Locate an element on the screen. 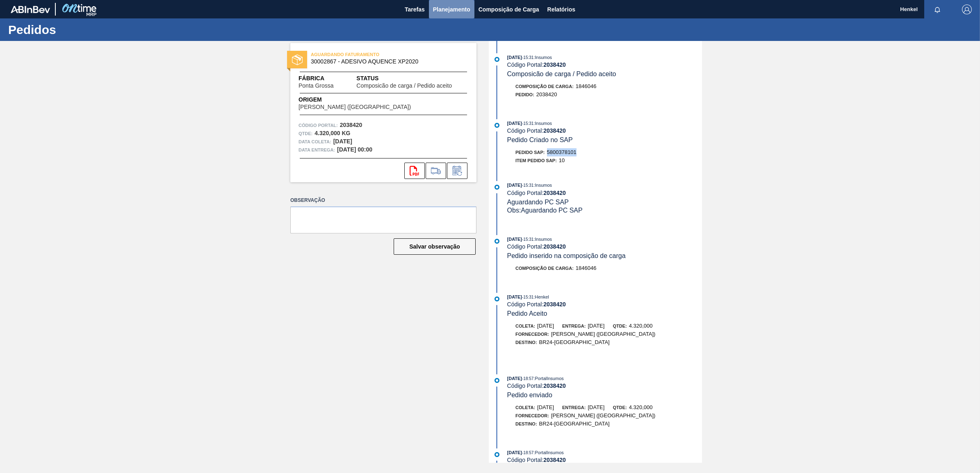 The image size is (980, 473). h1: Pedidos is located at coordinates (81, 29).